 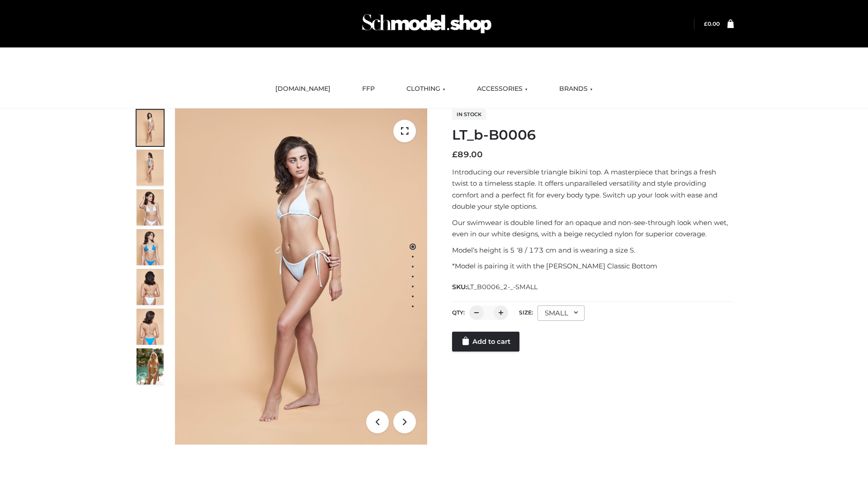 What do you see at coordinates (467, 155) in the screenshot?
I see `bdi: 89.00` at bounding box center [467, 155].